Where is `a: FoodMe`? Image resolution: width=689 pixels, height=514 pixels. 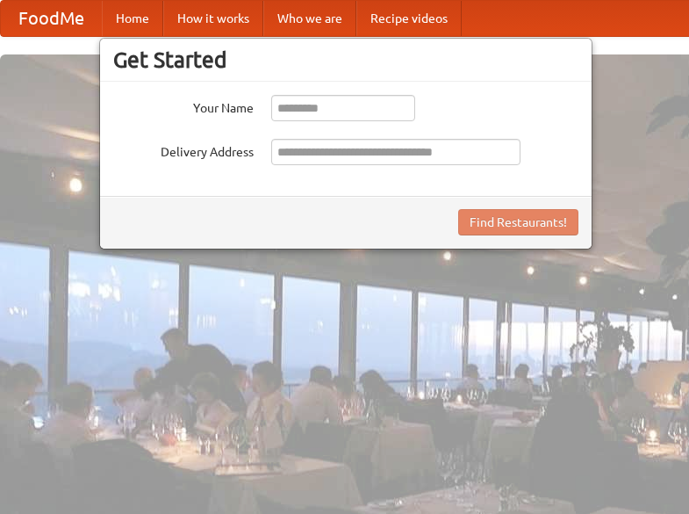 a: FoodMe is located at coordinates (51, 18).